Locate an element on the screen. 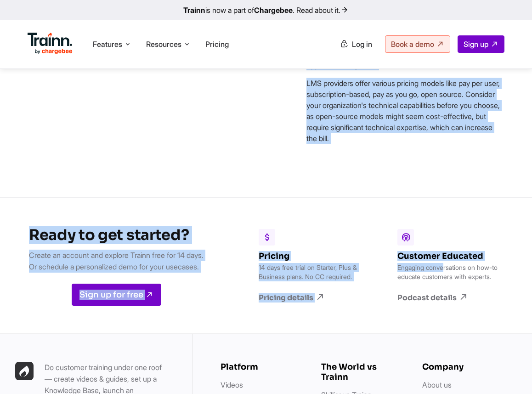 The height and width of the screenshot is (394, 532). span: Book a demo is located at coordinates (413, 44).